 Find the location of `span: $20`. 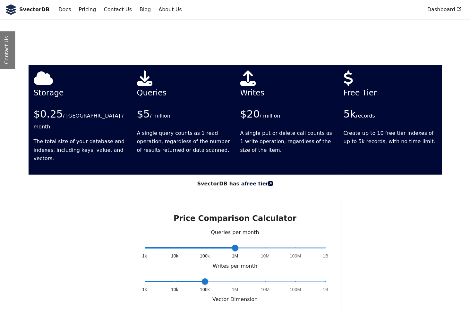

span: $20 is located at coordinates (250, 114).